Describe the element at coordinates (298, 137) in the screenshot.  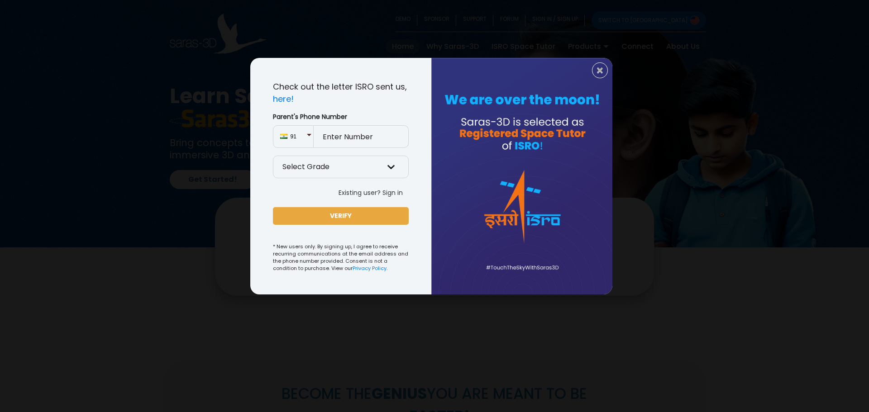
I see `span: 91` at that location.